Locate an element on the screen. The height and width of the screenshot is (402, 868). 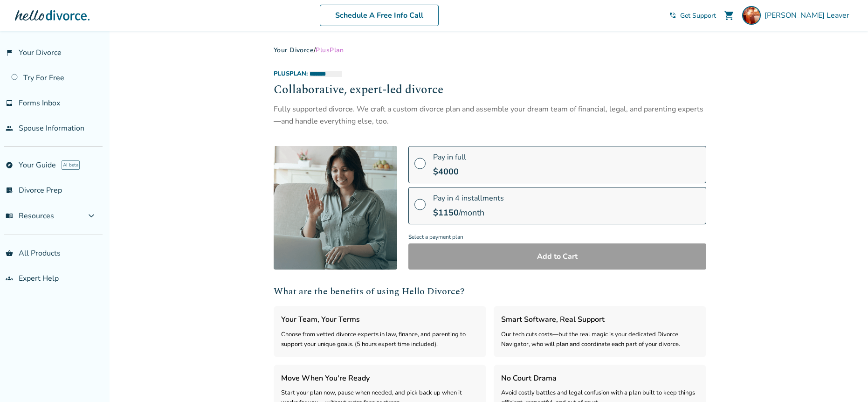
h2: Collaborative, expert-led divorce is located at coordinates (490, 90).